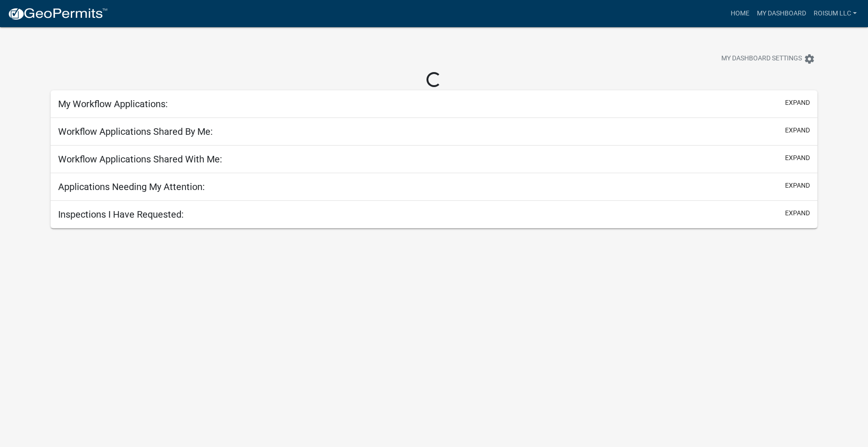 The image size is (868, 447). Describe the element at coordinates (740, 14) in the screenshot. I see `a: Home` at that location.